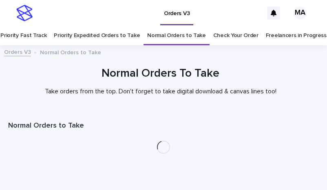 The height and width of the screenshot is (190, 327). What do you see at coordinates (25, 13) in the screenshot?
I see `img: stacker-logo-s-only.png` at bounding box center [25, 13].